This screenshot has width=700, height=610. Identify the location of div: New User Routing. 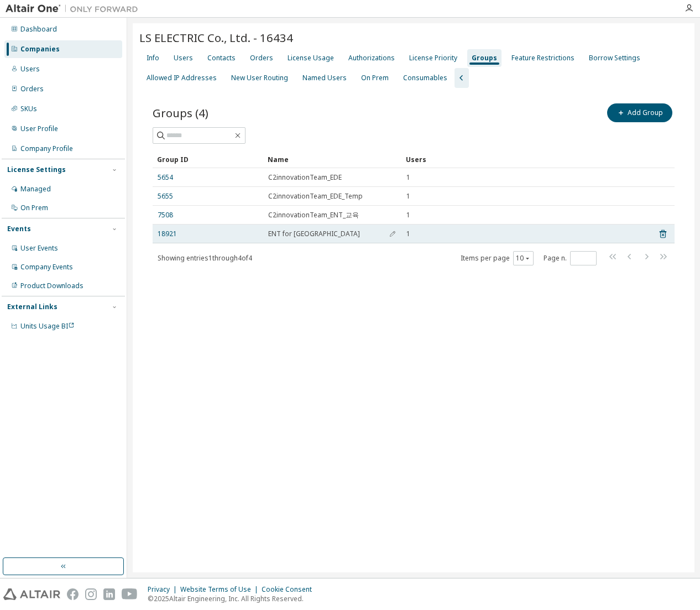
(259, 78).